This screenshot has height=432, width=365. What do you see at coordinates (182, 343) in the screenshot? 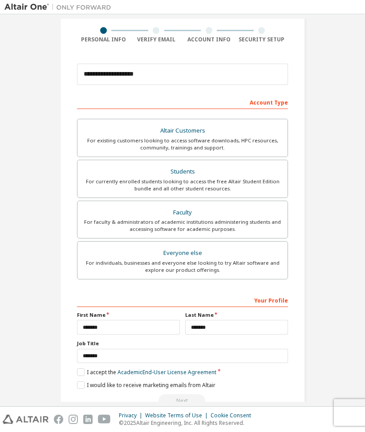
I see `label: Job Title` at bounding box center [182, 343].